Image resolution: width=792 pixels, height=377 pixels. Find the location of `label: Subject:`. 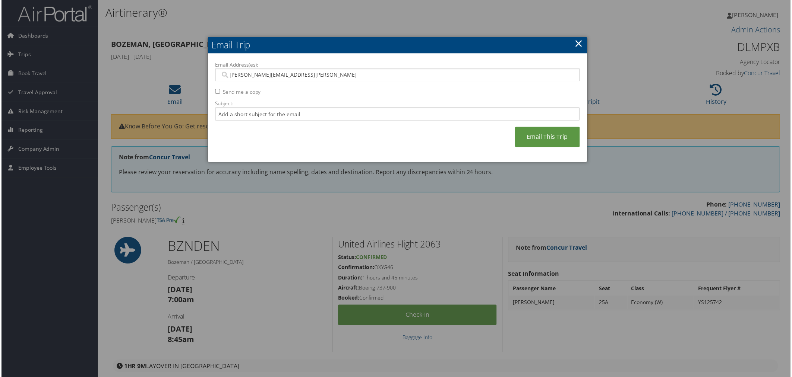

label: Subject: is located at coordinates (397, 104).